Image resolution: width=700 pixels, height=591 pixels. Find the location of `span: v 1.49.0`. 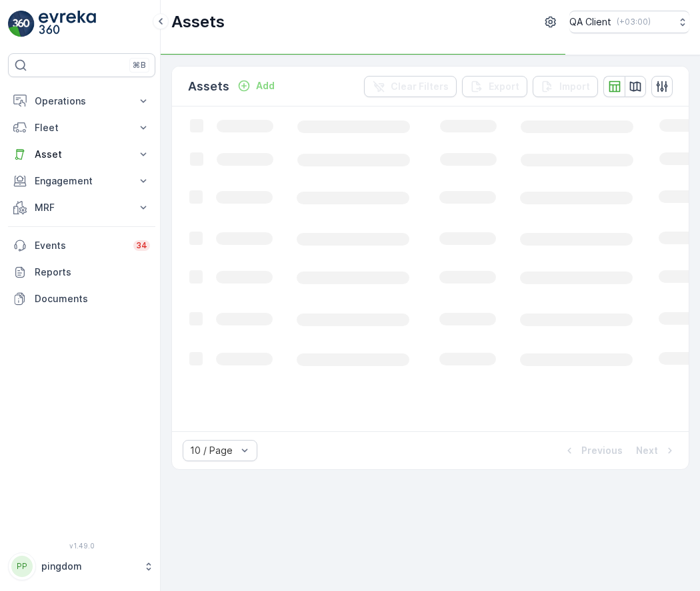

span: v 1.49.0 is located at coordinates (81, 546).